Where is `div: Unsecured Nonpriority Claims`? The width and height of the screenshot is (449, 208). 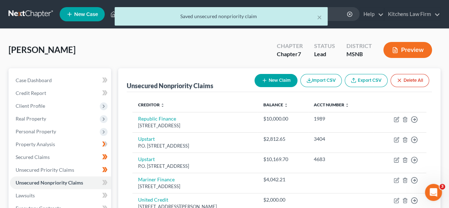
div: Unsecured Nonpriority Claims is located at coordinates (170, 86).